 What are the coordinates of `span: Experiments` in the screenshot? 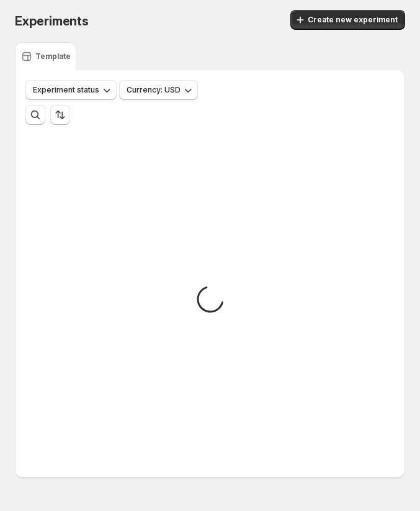 It's located at (51, 21).